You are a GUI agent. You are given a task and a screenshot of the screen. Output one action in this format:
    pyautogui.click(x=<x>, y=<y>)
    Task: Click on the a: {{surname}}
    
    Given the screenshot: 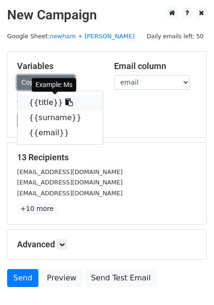 What is the action you would take?
    pyautogui.click(x=60, y=118)
    